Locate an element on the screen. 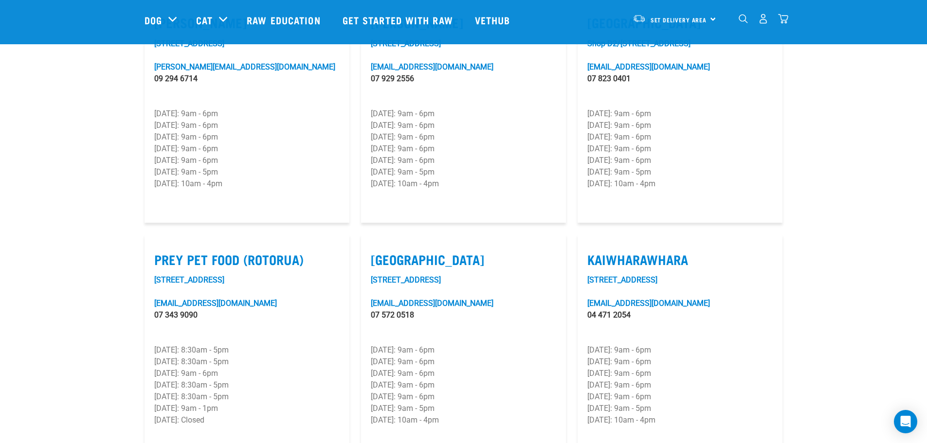 The width and height of the screenshot is (927, 443). span: Set Delivery Area is located at coordinates (679, 19).